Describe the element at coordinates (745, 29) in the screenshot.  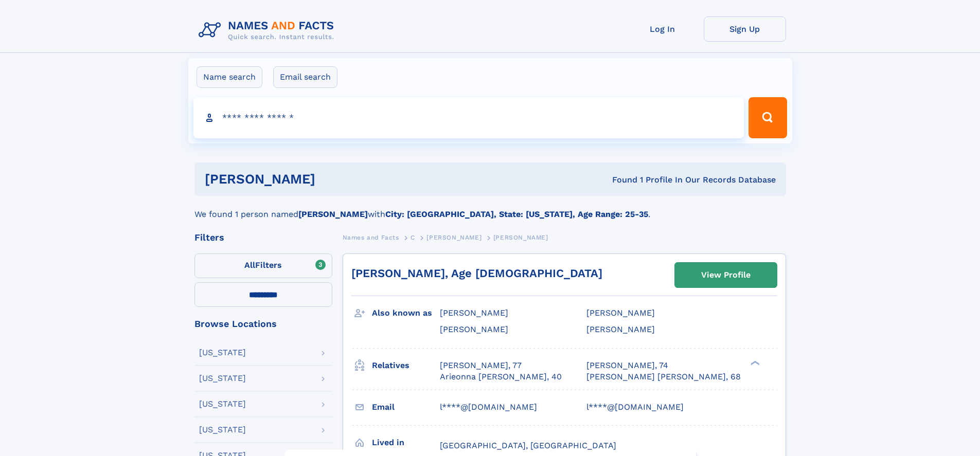
I see `a: Sign Up` at that location.